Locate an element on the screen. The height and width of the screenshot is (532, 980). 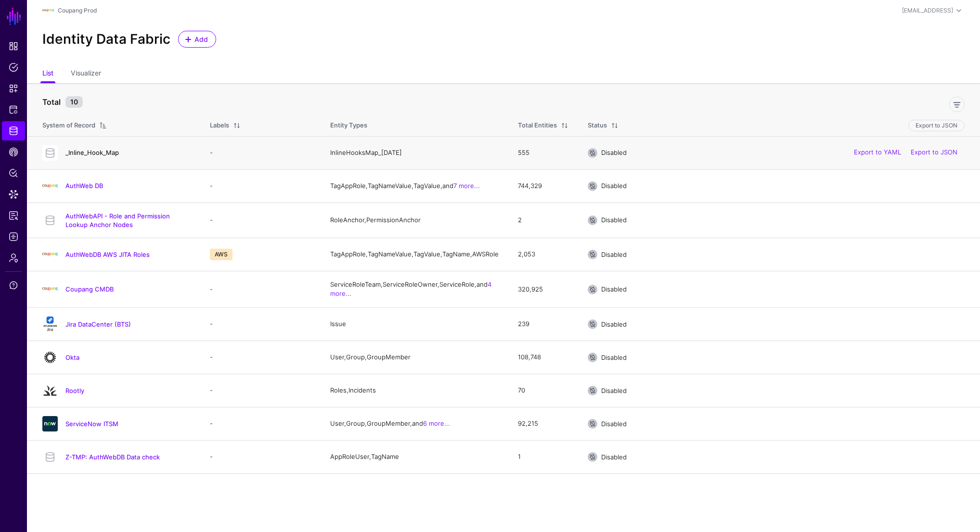
a: Okta is located at coordinates (72, 357).